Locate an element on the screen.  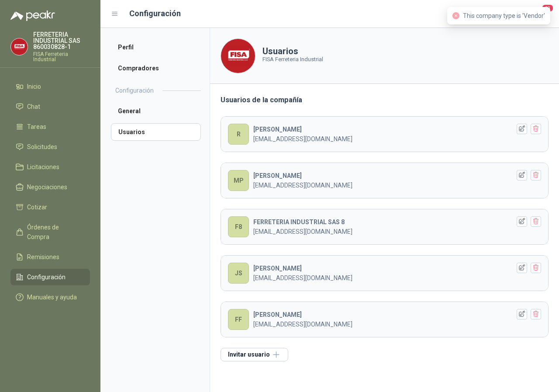
li: General is located at coordinates (156, 111).